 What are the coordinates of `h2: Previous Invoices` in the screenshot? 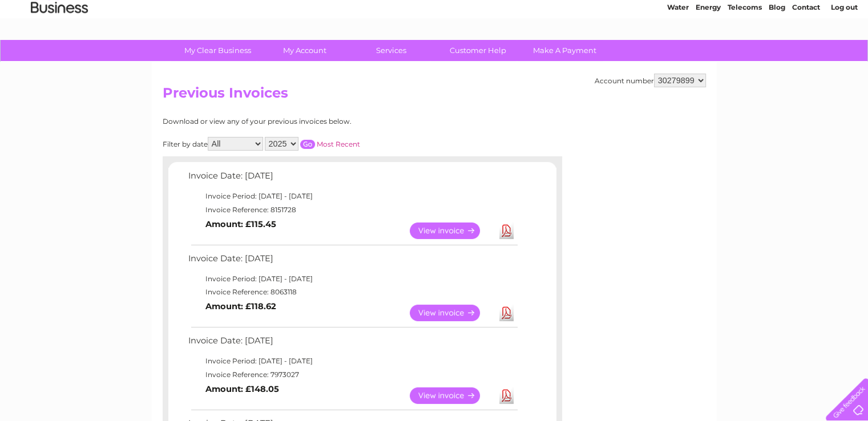 It's located at (434, 96).